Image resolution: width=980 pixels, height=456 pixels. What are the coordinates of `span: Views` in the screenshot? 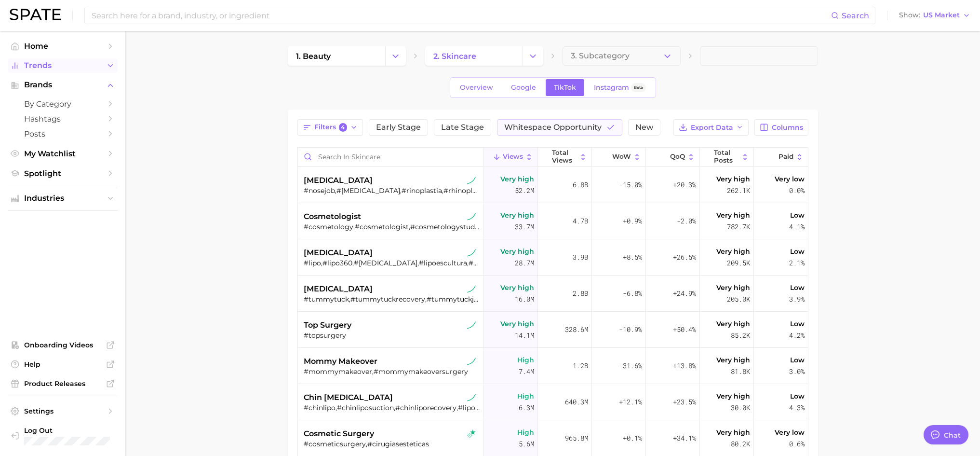 It's located at (513, 157).